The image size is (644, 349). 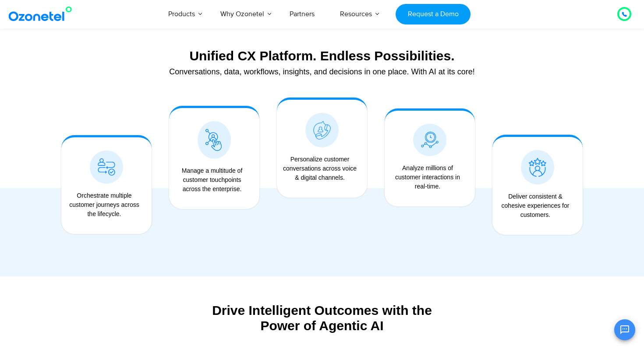 I want to click on div: Conversations, data, workflows, insights, and decisions in one place. With AI at its core!, so click(x=322, y=72).